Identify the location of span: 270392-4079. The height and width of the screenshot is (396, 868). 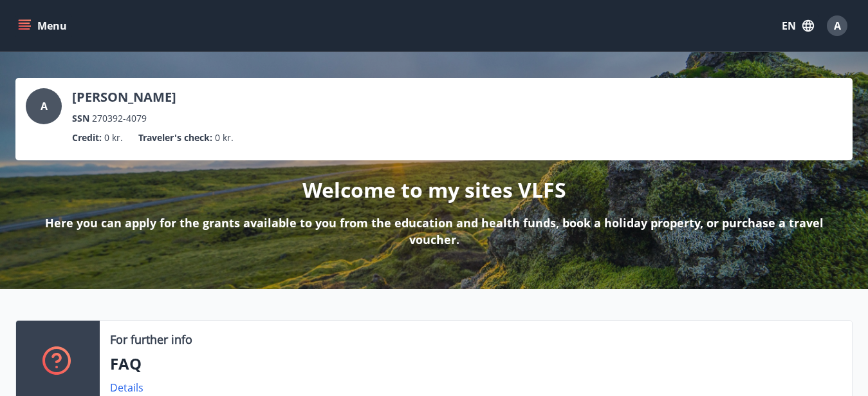
(119, 118).